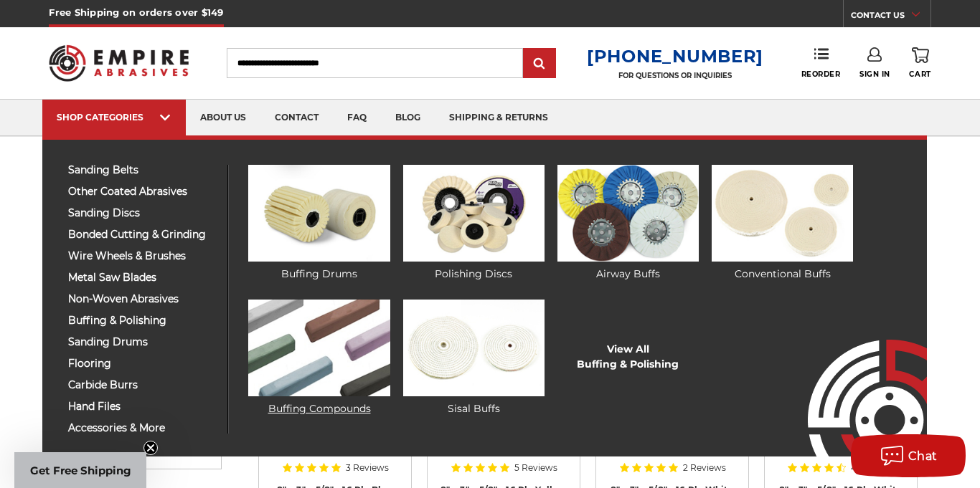 The image size is (980, 488). Describe the element at coordinates (319, 213) in the screenshot. I see `img: Buffing Drums` at that location.